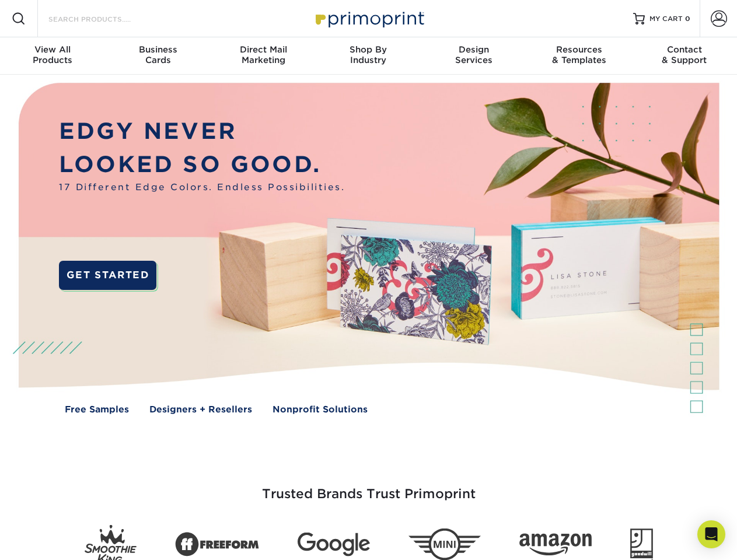 This screenshot has width=737, height=560. What do you see at coordinates (685, 49) in the screenshot?
I see `span: Contact` at bounding box center [685, 49].